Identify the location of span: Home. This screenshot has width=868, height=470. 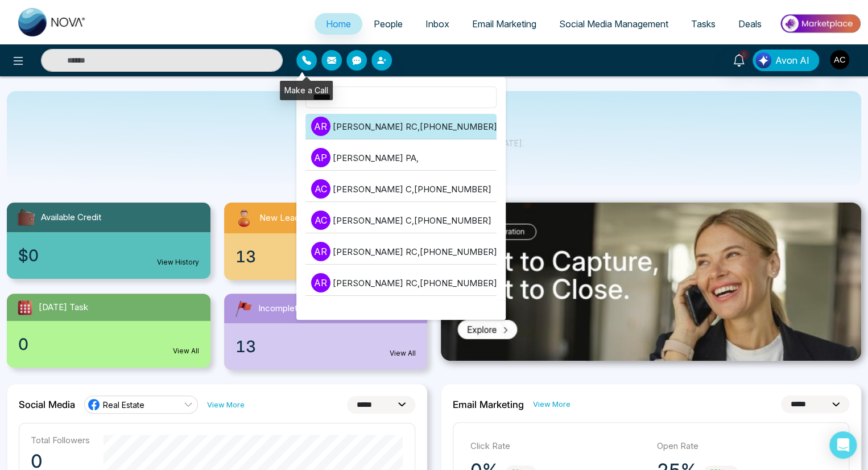
(338, 24).